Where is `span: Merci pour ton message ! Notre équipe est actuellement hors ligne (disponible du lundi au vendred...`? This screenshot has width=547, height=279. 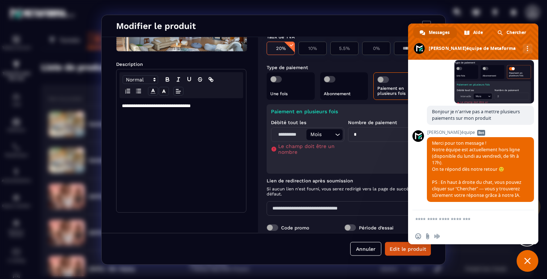
span: Merci pour ton message ! Notre équipe est actuellement hors ligne (disponible du lundi au vendred... is located at coordinates (477, 169).